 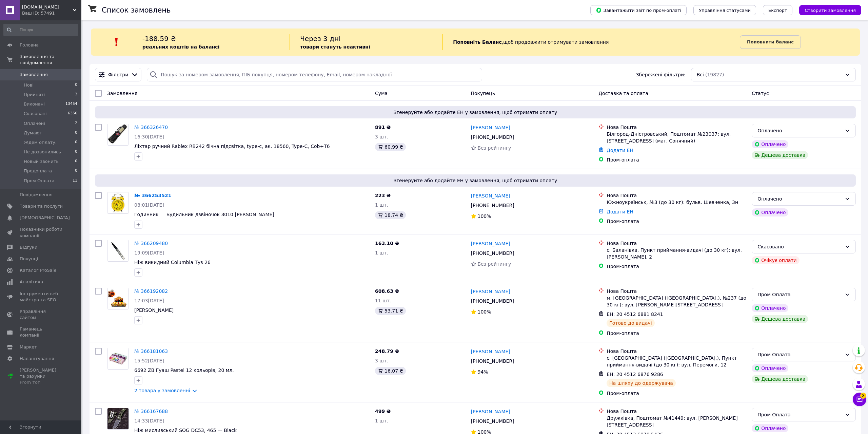 What do you see at coordinates (700, 75) in the screenshot?
I see `span: Всі` at bounding box center [700, 75].